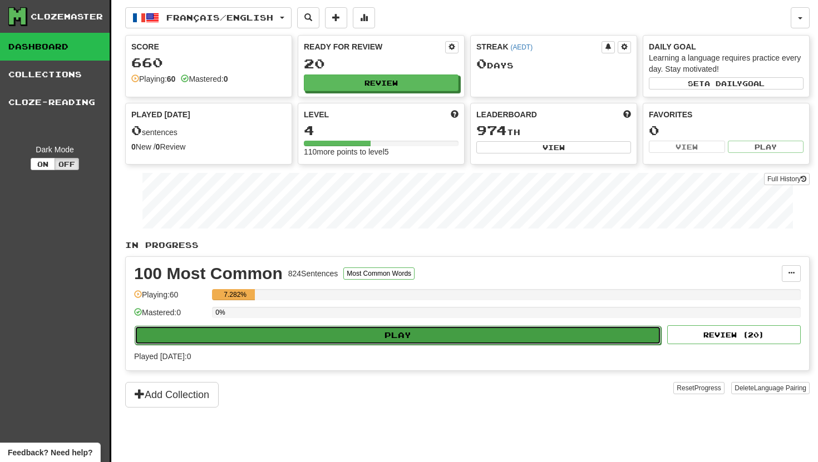  I want to click on span: Level, so click(316, 115).